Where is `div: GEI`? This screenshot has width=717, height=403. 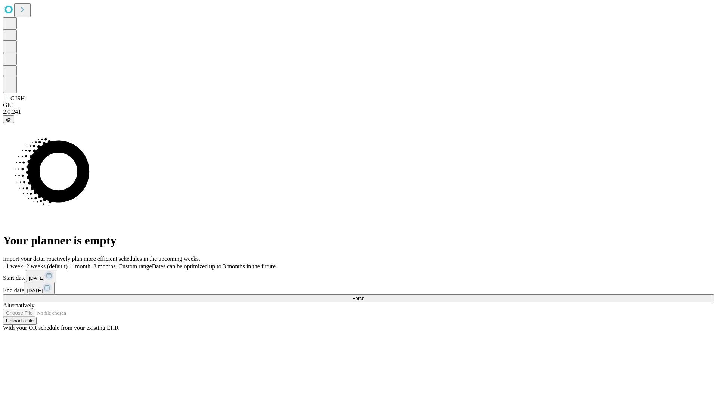 div: GEI is located at coordinates (359, 105).